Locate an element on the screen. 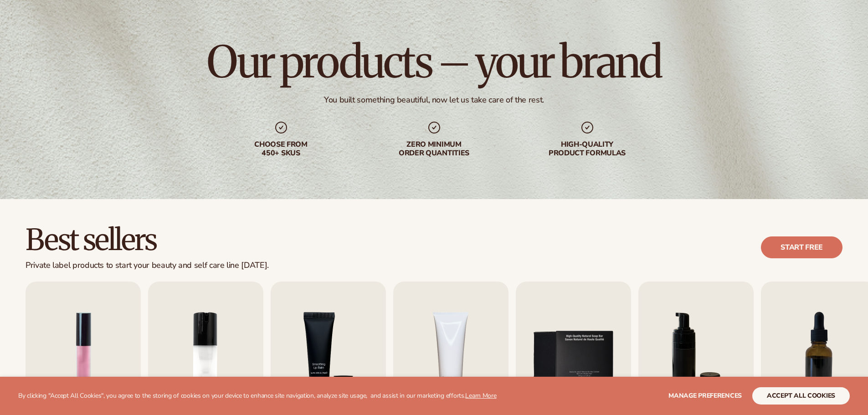 This screenshot has width=868, height=415. div: Zero minimum order quantities is located at coordinates (434, 149).